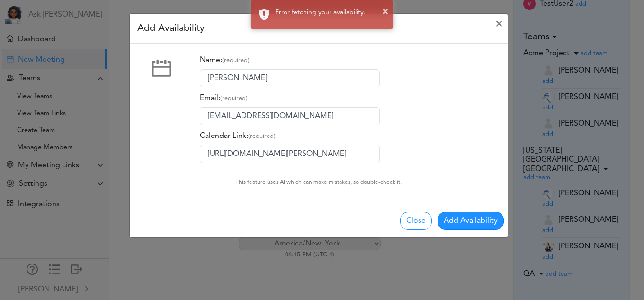 The height and width of the screenshot is (300, 644). I want to click on label: Name:, so click(225, 60).